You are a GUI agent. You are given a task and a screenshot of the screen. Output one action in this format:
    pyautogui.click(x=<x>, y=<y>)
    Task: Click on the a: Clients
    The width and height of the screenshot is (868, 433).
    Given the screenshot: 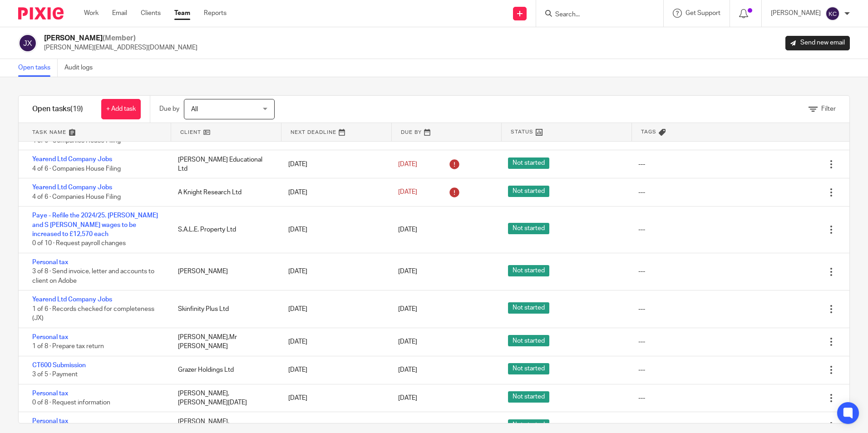 What is the action you would take?
    pyautogui.click(x=150, y=13)
    